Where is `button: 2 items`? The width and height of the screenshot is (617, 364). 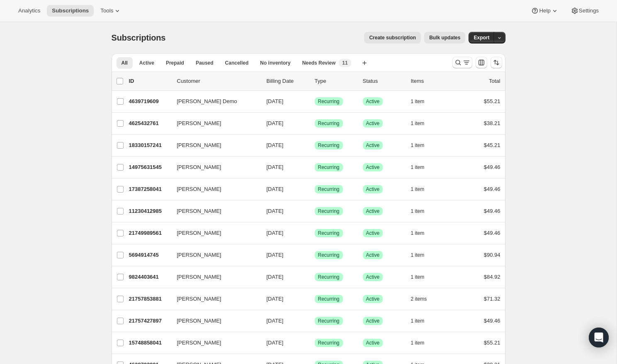 button: 2 items is located at coordinates (424, 299).